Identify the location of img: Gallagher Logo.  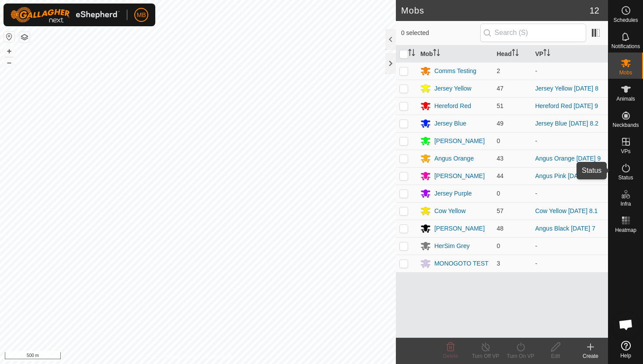
(65, 15).